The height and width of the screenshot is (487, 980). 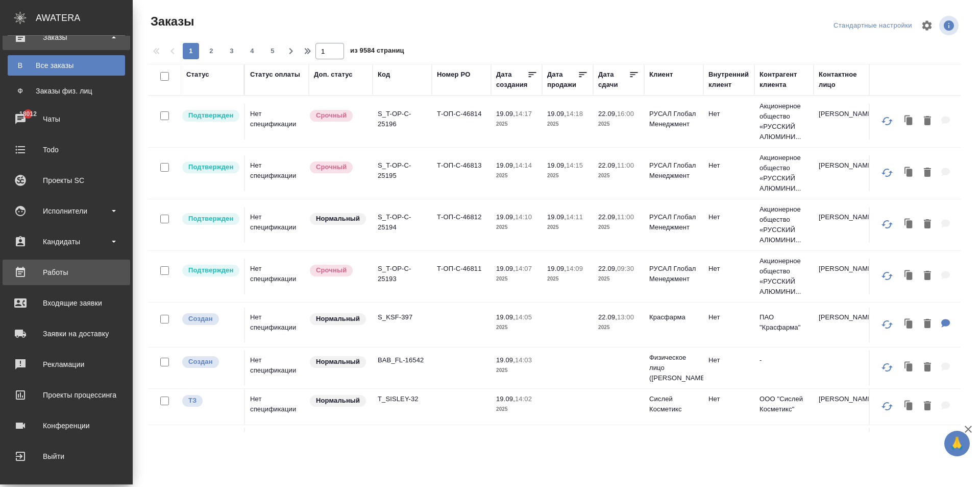 What do you see at coordinates (210, 362) in the screenshot?
I see `div: Выставляется автоматически при создании заказа` at bounding box center [210, 362].